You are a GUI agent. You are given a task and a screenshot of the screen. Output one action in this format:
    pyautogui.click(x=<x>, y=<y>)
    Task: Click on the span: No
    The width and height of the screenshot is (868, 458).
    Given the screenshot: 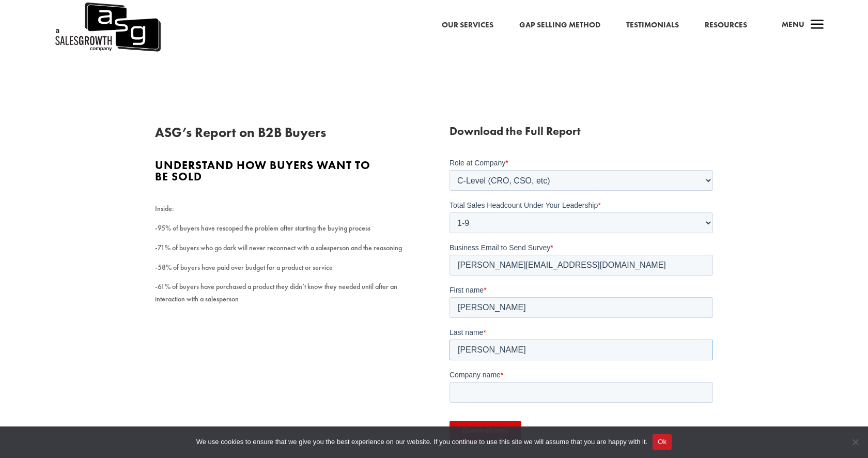 What is the action you would take?
    pyautogui.click(x=855, y=442)
    